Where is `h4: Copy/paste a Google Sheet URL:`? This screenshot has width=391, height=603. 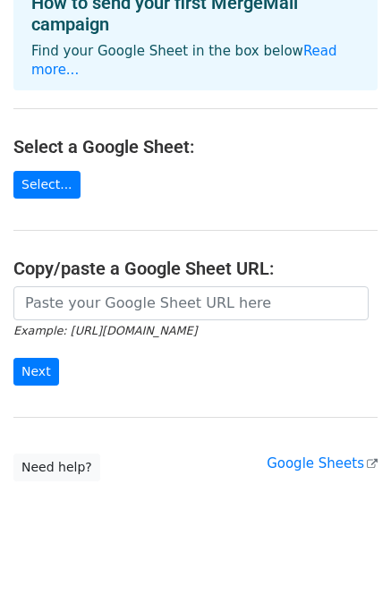
h4: Copy/paste a Google Sheet URL: is located at coordinates (195, 268).